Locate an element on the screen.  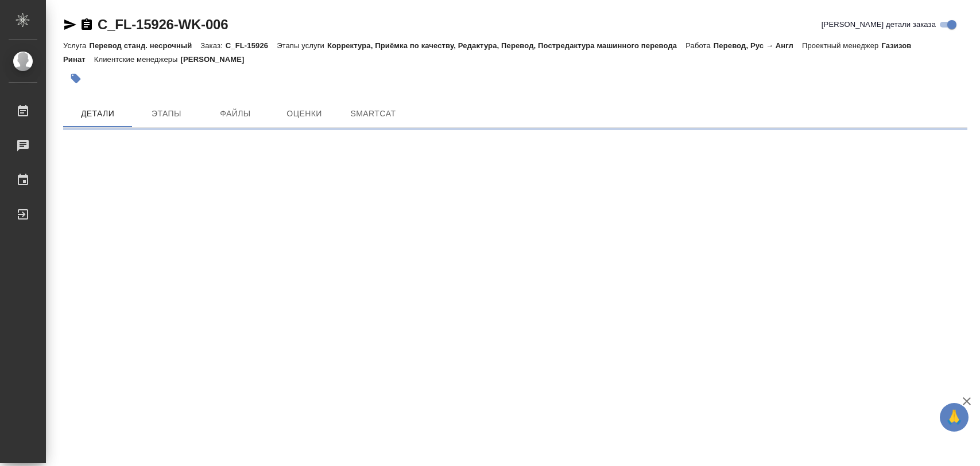
p: Проектный менеджер is located at coordinates (842, 45).